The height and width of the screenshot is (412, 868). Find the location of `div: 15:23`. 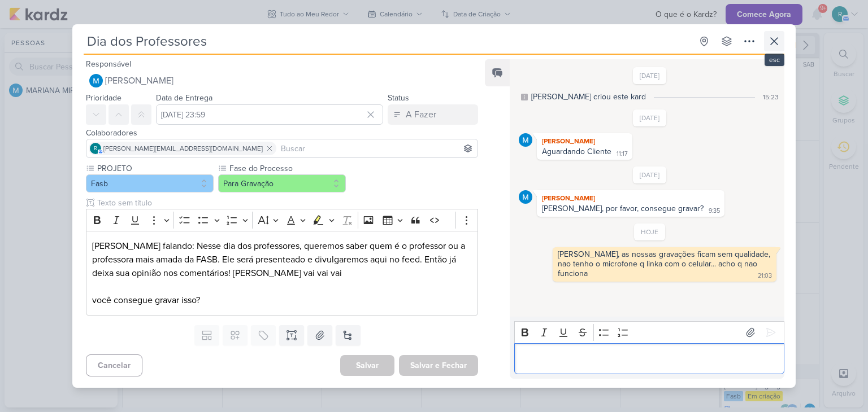

div: 15:23 is located at coordinates (771, 97).